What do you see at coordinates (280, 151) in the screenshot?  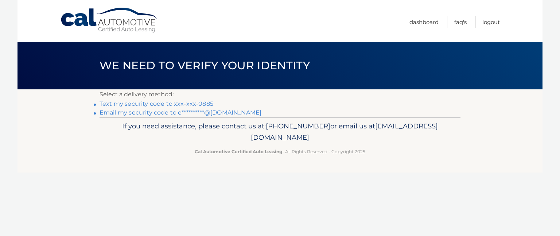 I see `p: - All Rights Reserved - Copyright 2025` at bounding box center [280, 151].